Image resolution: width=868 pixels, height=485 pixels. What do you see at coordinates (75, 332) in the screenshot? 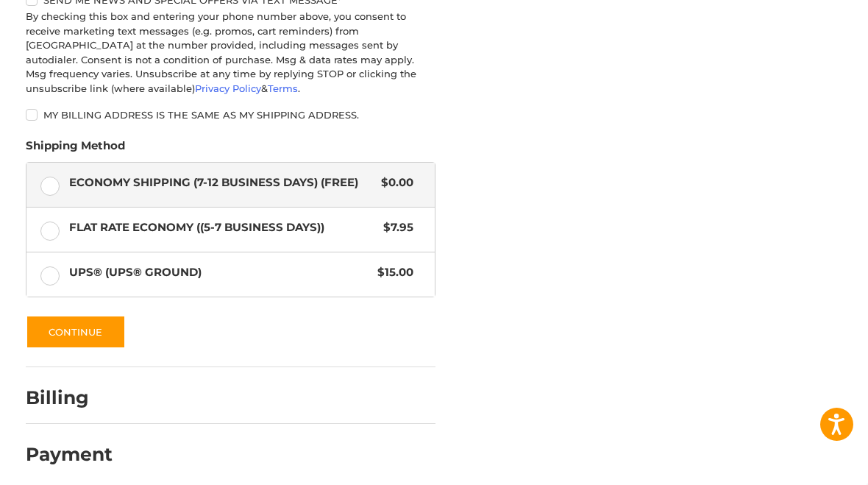
I see `button: Continue` at bounding box center [75, 332].